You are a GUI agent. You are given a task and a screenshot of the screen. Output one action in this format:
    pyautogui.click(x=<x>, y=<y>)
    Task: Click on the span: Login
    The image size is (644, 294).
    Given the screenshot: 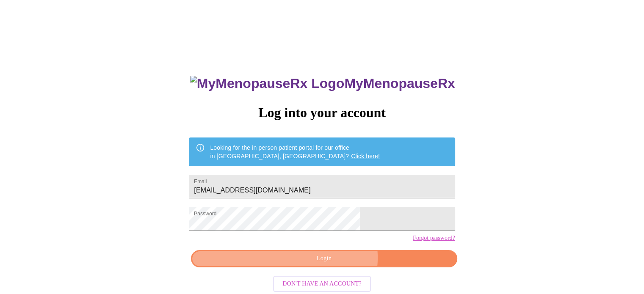 What is the action you would take?
    pyautogui.click(x=324, y=259)
    